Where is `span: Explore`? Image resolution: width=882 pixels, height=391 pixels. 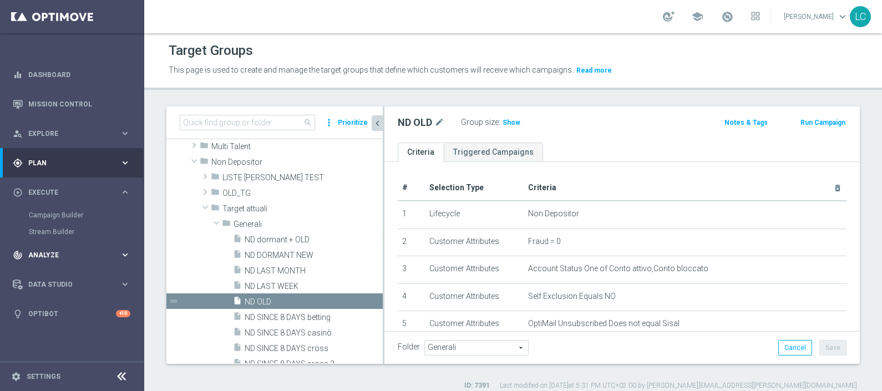 span: Explore is located at coordinates (74, 134).